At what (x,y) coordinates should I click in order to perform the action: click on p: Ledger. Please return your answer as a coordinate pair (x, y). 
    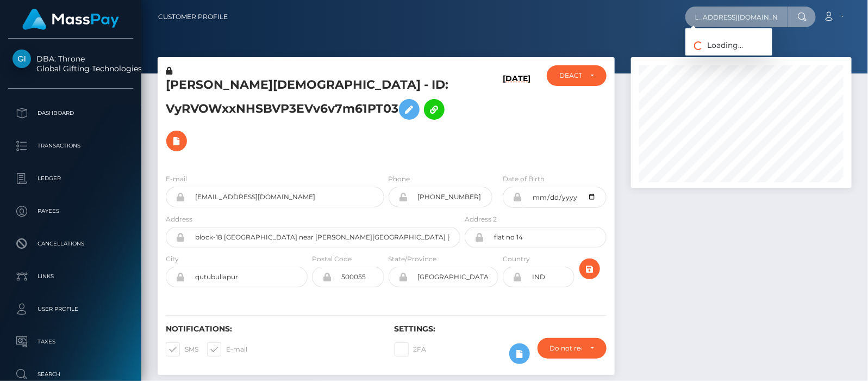
    Looking at the image, I should click on (71, 178).